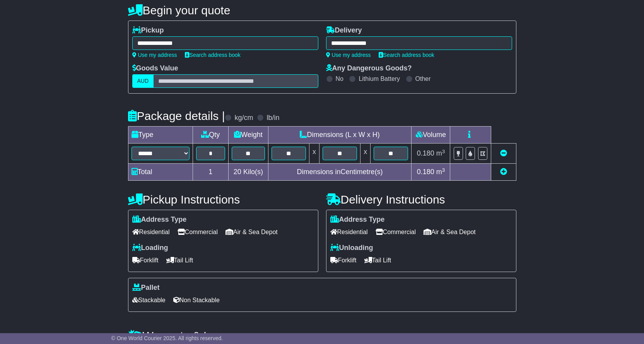 This screenshot has height=344, width=644. What do you see at coordinates (244, 118) in the screenshot?
I see `label: kg/cm` at bounding box center [244, 118].